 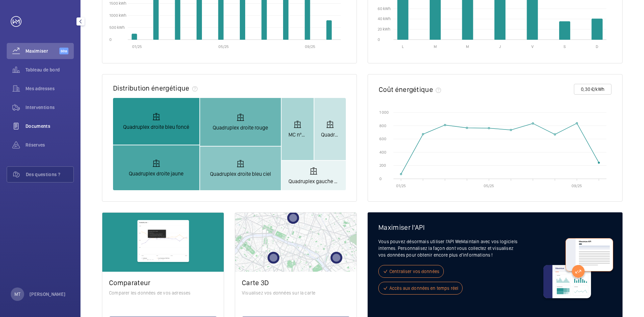 What do you see at coordinates (384, 29) in the screenshot?
I see `text: 20 kWh` at bounding box center [384, 29].